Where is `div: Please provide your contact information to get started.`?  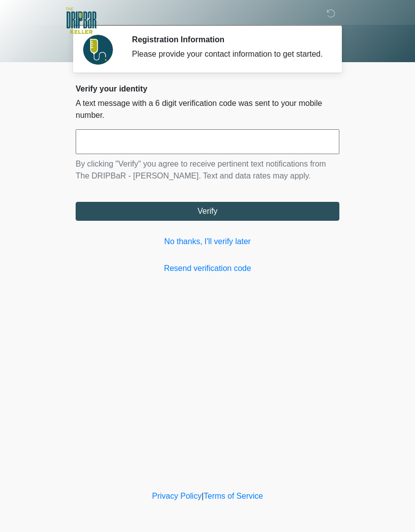 div: Please provide your contact information to get started. is located at coordinates (228, 54).